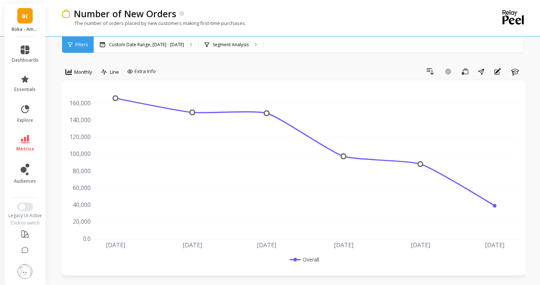  What do you see at coordinates (25, 90) in the screenshot?
I see `span: essentials` at bounding box center [25, 90].